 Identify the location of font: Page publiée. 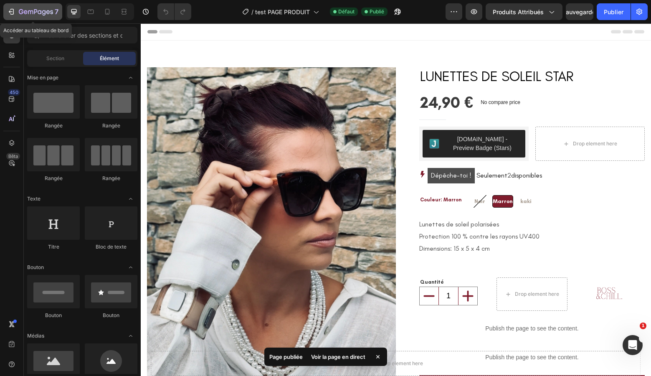
(286, 356).